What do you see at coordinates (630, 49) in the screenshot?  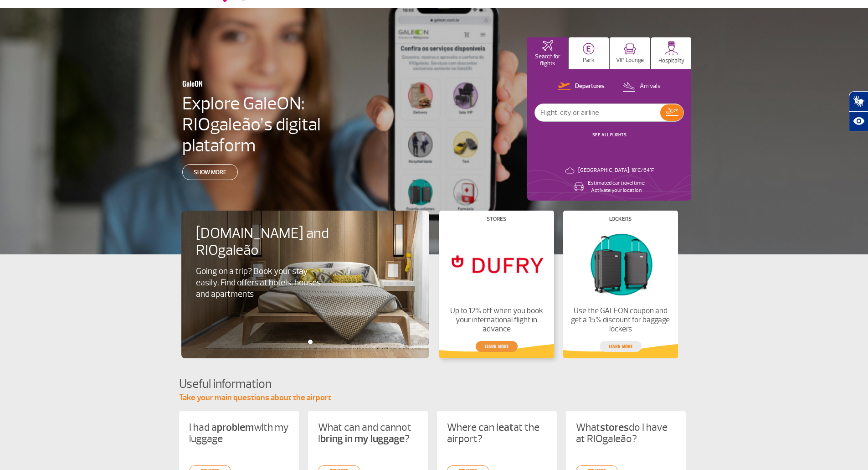 I see `img: vipRoom.svg` at bounding box center [630, 49].